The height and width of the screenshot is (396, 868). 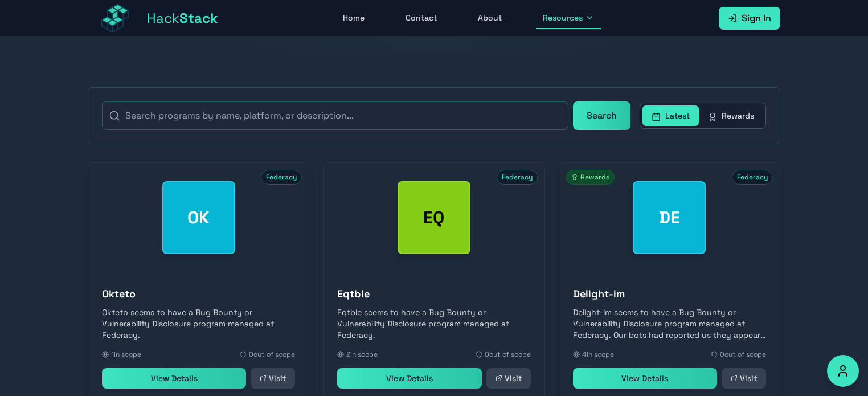 I want to click on span: Hack, so click(x=182, y=18).